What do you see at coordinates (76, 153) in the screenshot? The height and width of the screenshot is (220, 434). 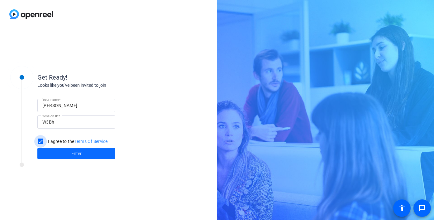 I see `span: Enter` at bounding box center [76, 153].